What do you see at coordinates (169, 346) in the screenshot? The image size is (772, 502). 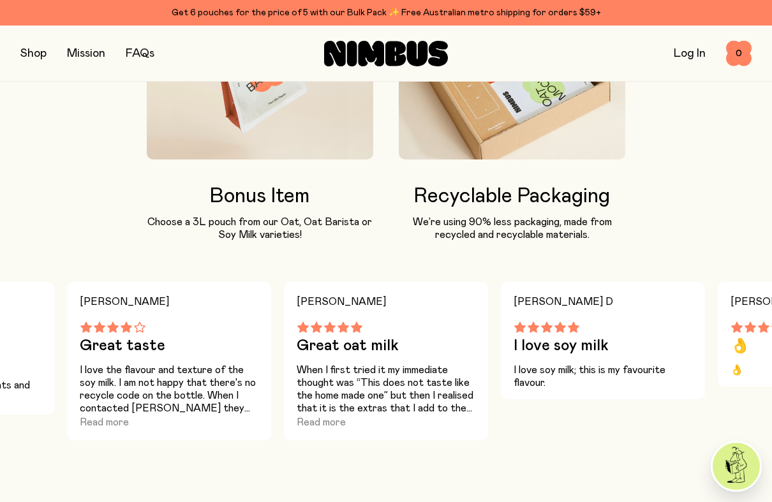 I see `h3: Great taste` at bounding box center [169, 346].